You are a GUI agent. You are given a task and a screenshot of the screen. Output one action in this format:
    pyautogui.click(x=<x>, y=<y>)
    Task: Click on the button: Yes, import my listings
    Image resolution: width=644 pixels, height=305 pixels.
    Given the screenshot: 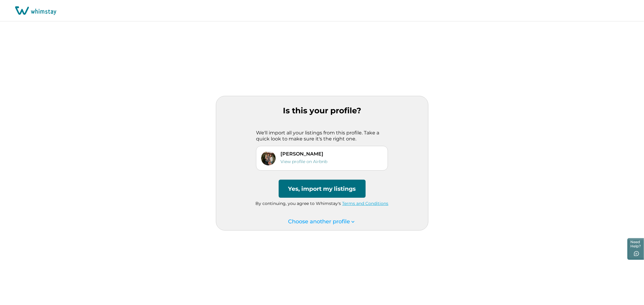 What is the action you would take?
    pyautogui.click(x=322, y=188)
    